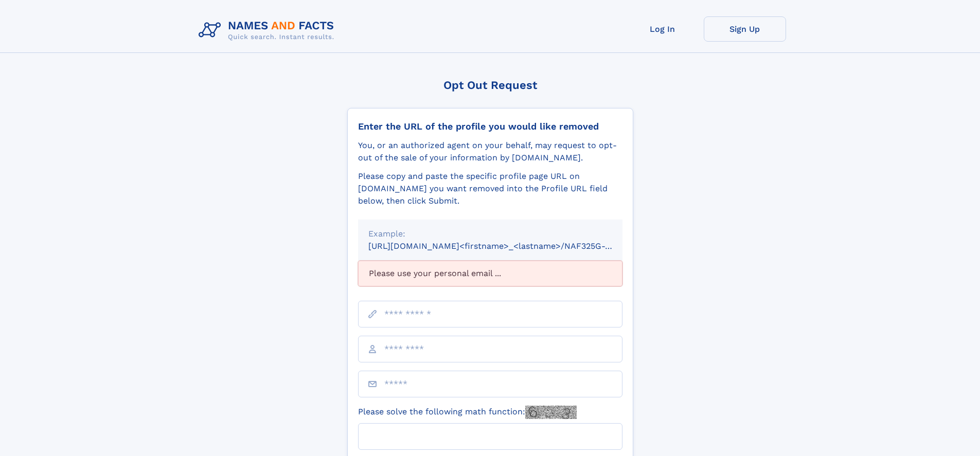 Image resolution: width=980 pixels, height=456 pixels. I want to click on div: You, or an authorized agent on your behalf, may request to opt-out of the sale of your informatio..., so click(490, 152).